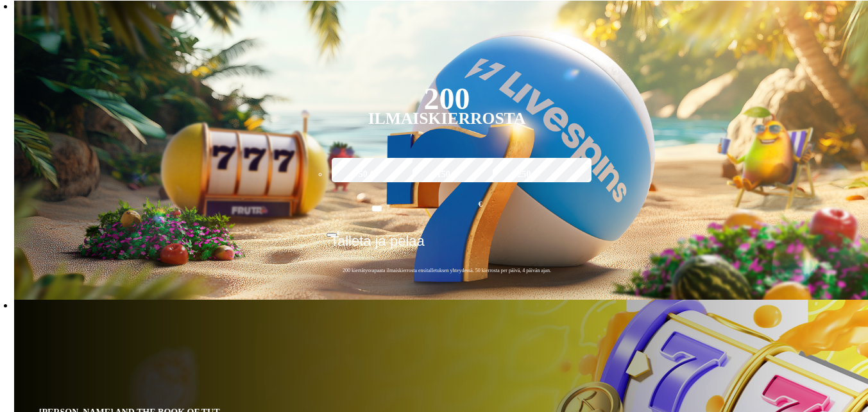  I want to click on button: Talleta ja pelaa, so click(446, 246).